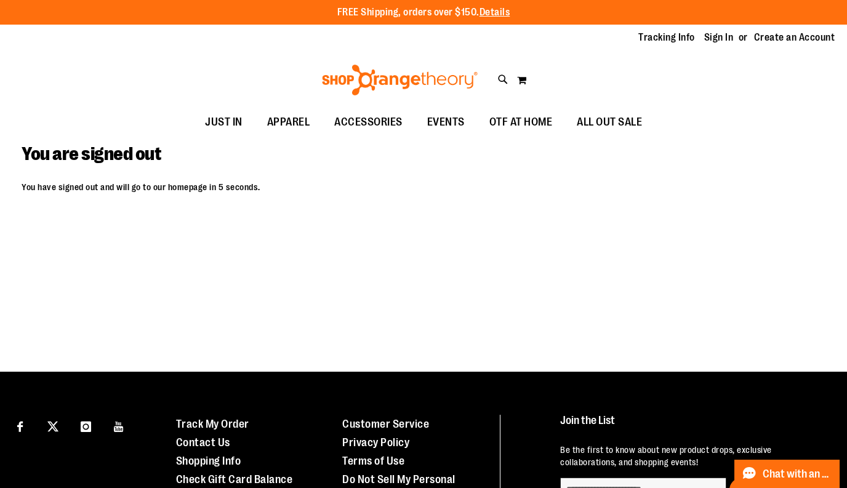  What do you see at coordinates (797, 474) in the screenshot?
I see `span: Chat with an Expert` at bounding box center [797, 474].